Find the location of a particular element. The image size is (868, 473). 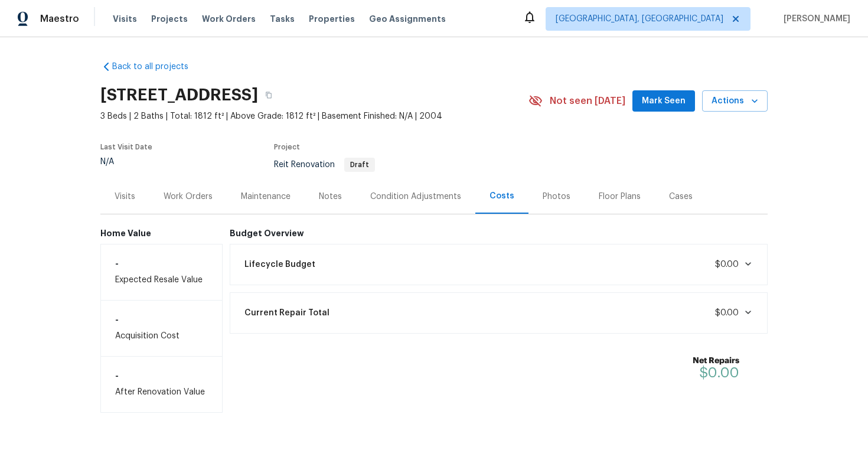

span: Mark Seen is located at coordinates (664, 101).